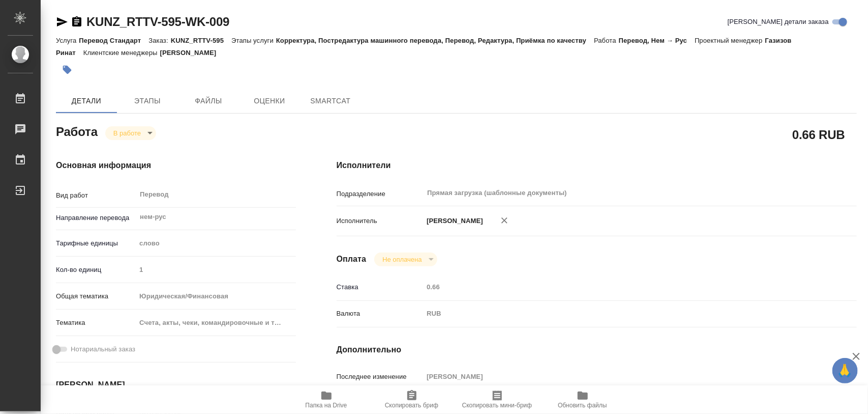 The height and width of the screenshot is (414, 868). What do you see at coordinates (254, 40) in the screenshot?
I see `p: Этапы услуги` at bounding box center [254, 40].